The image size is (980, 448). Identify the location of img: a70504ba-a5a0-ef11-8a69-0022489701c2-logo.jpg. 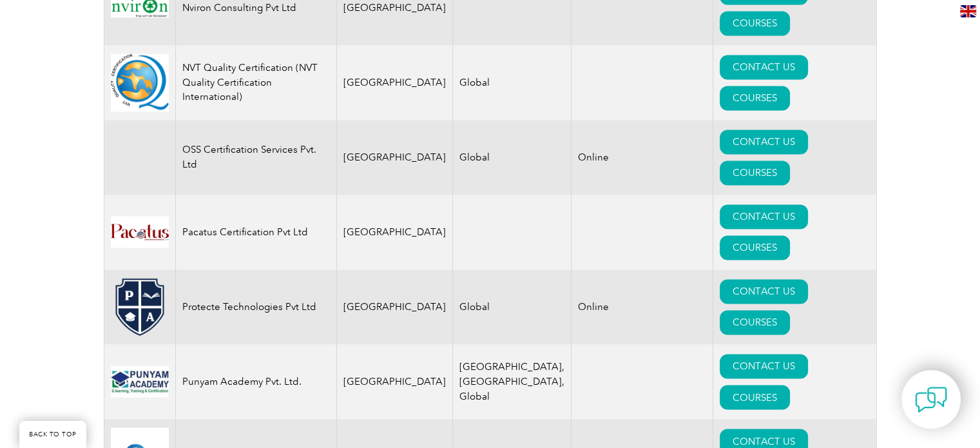
(139, 231).